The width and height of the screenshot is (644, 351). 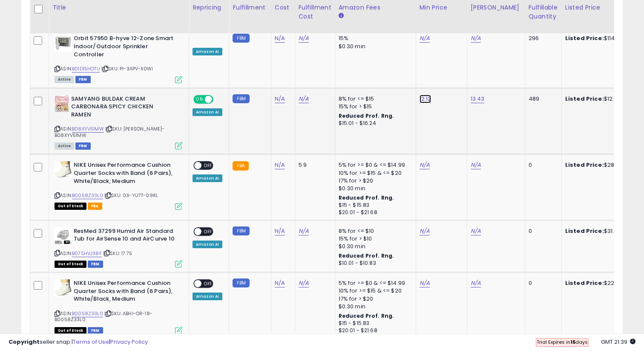 I want to click on div: Title, so click(x=119, y=8).